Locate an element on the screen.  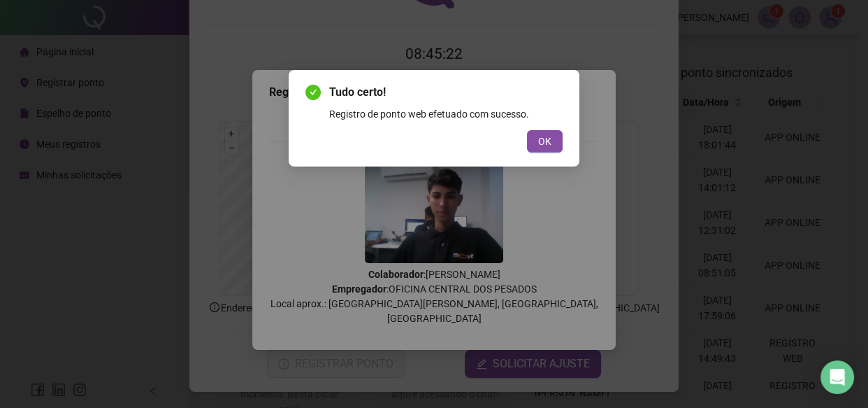
button: OK is located at coordinates (545, 141).